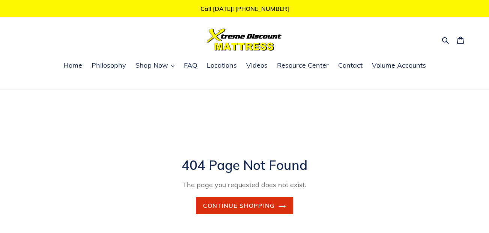 This screenshot has width=489, height=233. What do you see at coordinates (222, 65) in the screenshot?
I see `span: Locations` at bounding box center [222, 65].